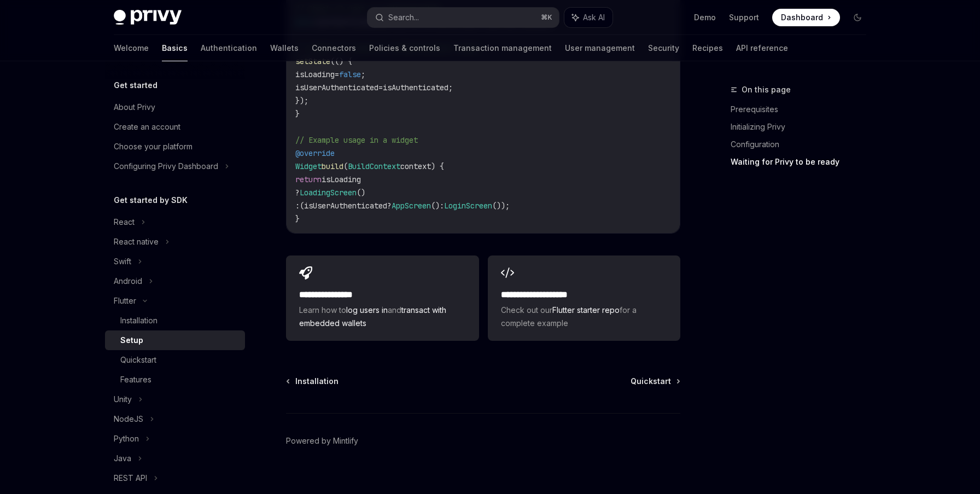  What do you see at coordinates (139, 321) in the screenshot?
I see `div: Installation` at bounding box center [139, 321].